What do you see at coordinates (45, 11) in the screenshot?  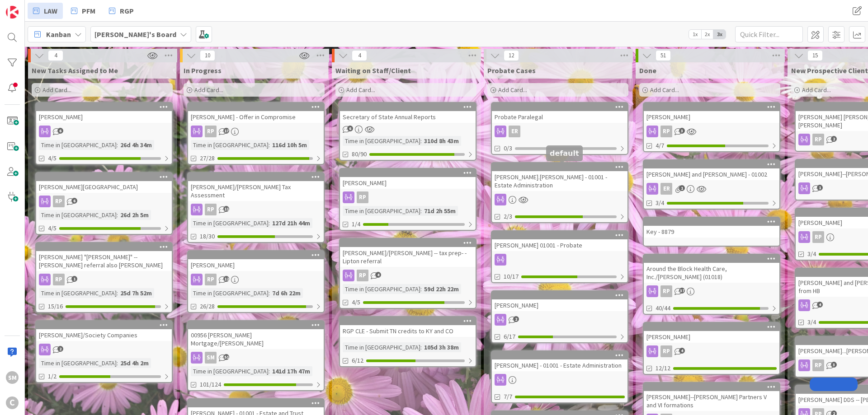 I see `a: LAW` at bounding box center [45, 11].